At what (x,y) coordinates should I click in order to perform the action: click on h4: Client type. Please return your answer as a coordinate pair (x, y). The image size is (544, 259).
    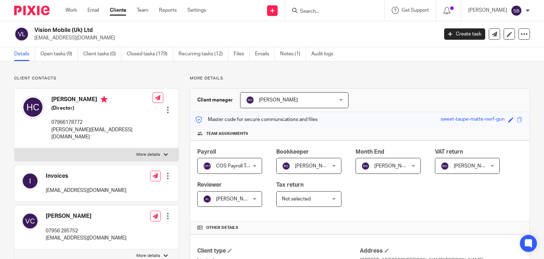
    Looking at the image, I should click on (279, 251).